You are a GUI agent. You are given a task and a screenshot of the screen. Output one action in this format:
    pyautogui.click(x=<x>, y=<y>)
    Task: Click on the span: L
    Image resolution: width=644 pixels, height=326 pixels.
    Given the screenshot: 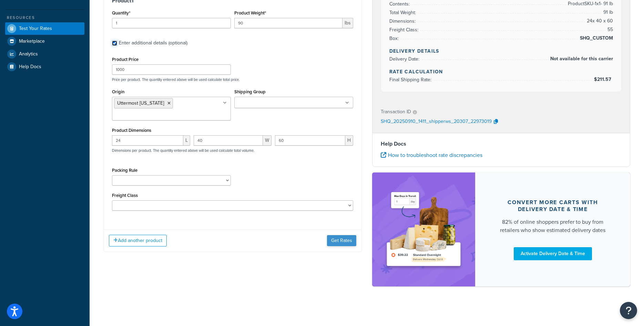 What is the action you would take?
    pyautogui.click(x=187, y=140)
    